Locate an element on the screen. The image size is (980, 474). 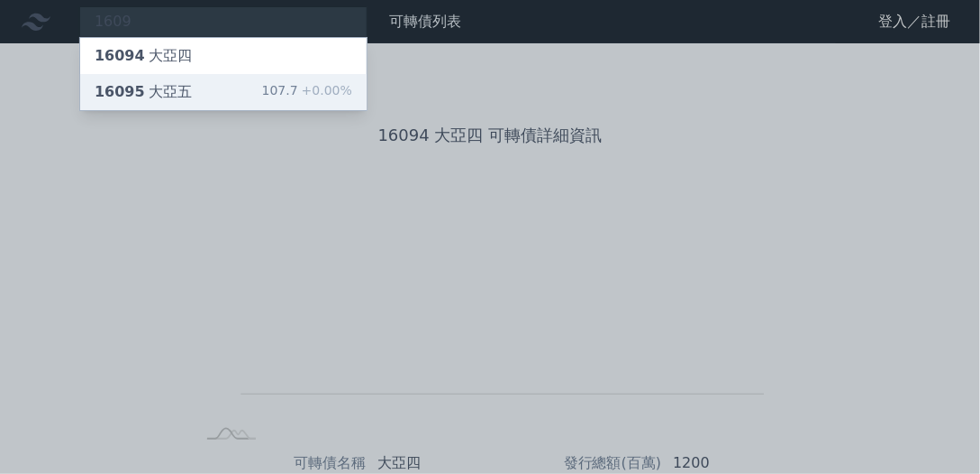
div: 107.7 is located at coordinates (308, 92).